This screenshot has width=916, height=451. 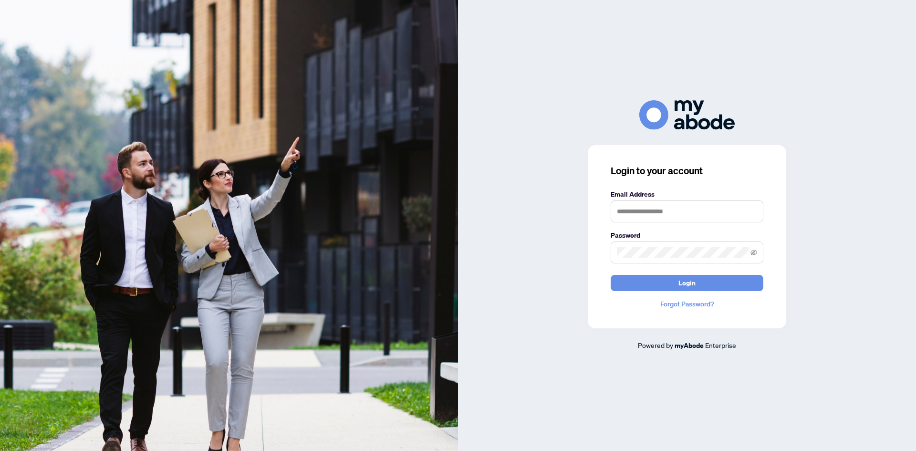 I want to click on label: Email Address, so click(x=687, y=194).